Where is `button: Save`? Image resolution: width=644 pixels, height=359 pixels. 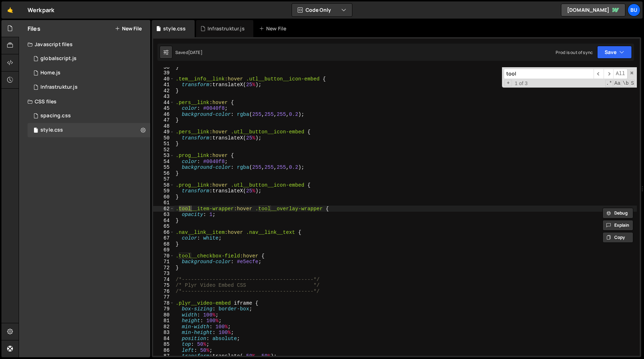
button: Save is located at coordinates (614, 52).